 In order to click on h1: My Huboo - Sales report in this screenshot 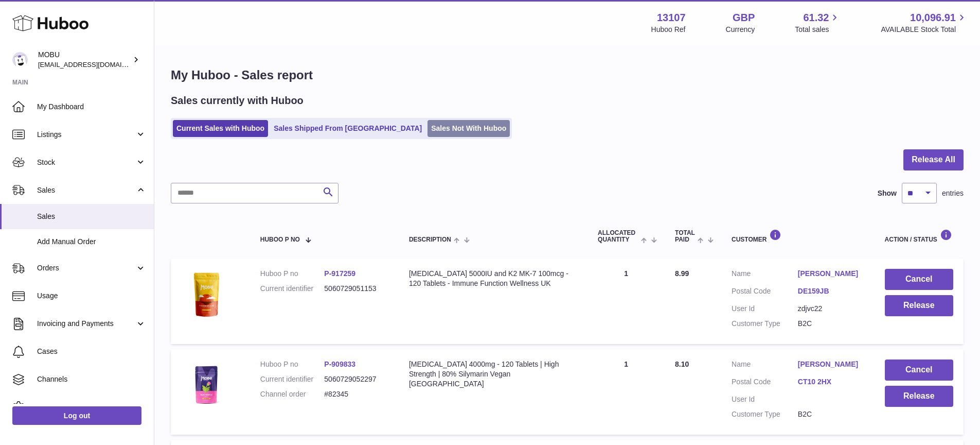, I will do `click(567, 75)`.